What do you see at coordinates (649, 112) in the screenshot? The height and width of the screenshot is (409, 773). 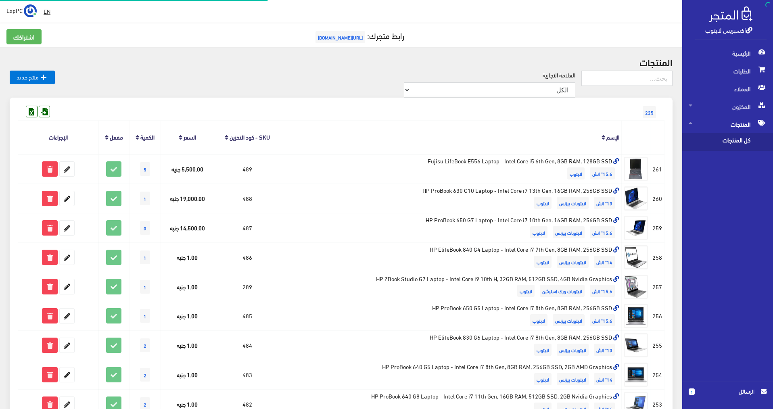 I see `span: 225` at bounding box center [649, 112].